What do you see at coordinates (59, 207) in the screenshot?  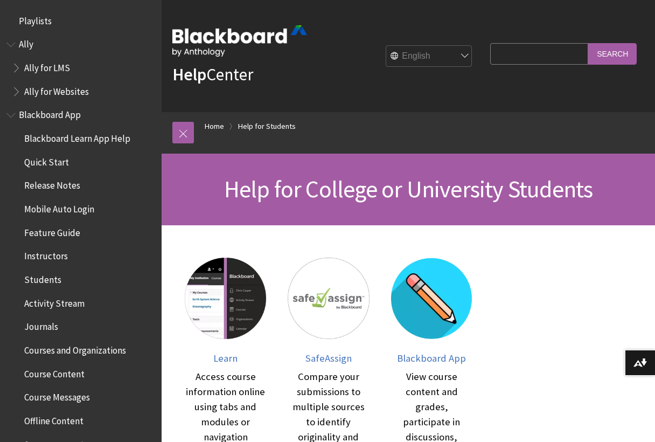 I see `span: Mobile Auto Login` at bounding box center [59, 207].